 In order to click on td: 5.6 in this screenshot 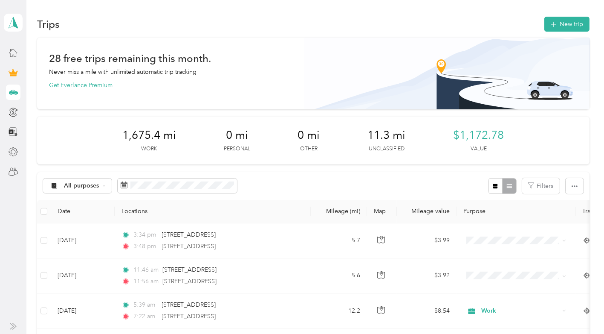, I will do `click(339, 276)`.